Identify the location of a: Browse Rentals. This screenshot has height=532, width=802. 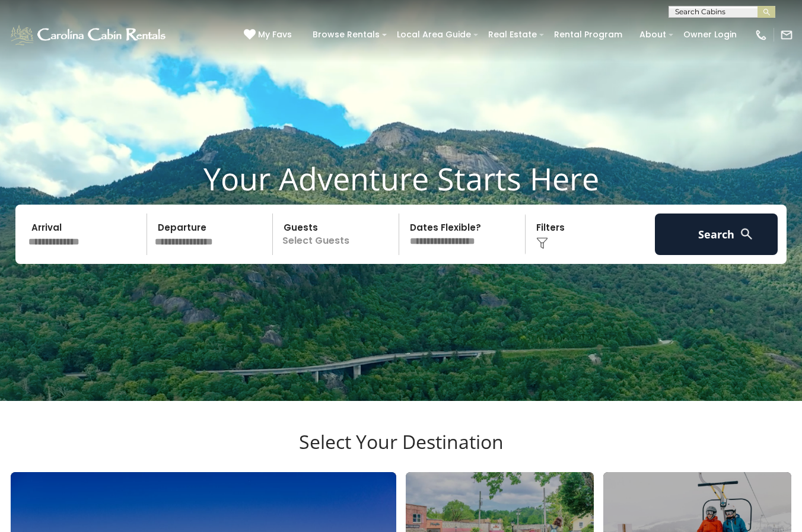
(346, 34).